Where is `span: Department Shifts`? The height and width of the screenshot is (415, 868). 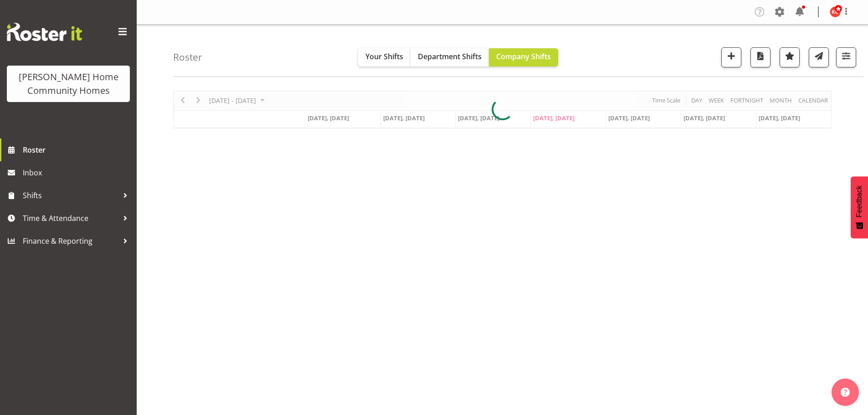
span: Department Shifts is located at coordinates (450, 57).